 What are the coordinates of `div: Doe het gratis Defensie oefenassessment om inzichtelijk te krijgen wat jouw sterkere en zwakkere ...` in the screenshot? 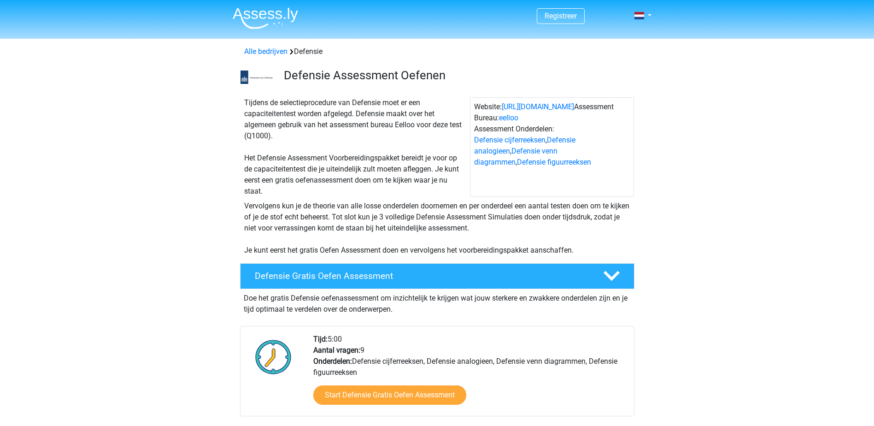 It's located at (437, 302).